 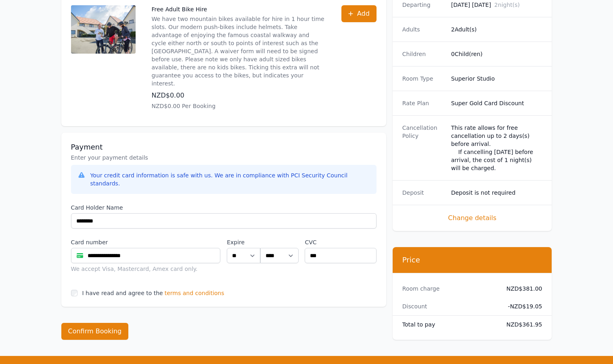 I want to click on dd: 0 Child(ren), so click(x=496, y=54).